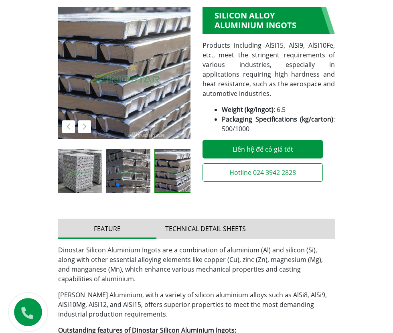 The height and width of the screenshot is (333, 393). Describe the element at coordinates (269, 20) in the screenshot. I see `h1: Silicon Alloy Aluminium Ingots` at that location.